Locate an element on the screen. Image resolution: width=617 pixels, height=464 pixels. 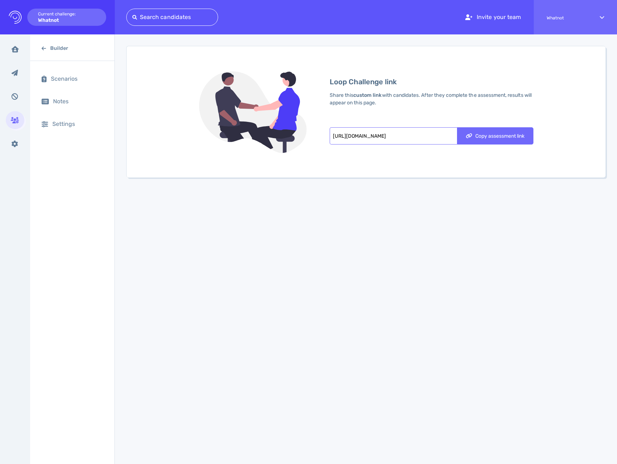
span: Whatnot is located at coordinates (567, 18).